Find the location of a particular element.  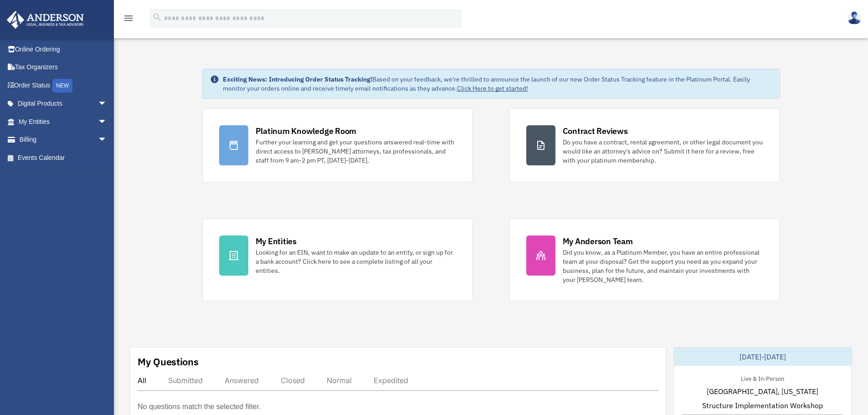

div: Submitted is located at coordinates (186, 380).